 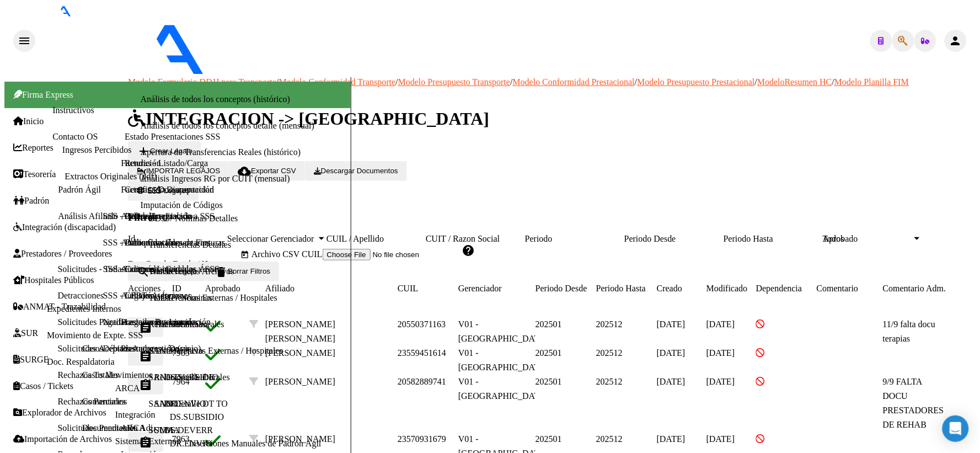 What do you see at coordinates (43, 386) in the screenshot?
I see `span: Casos / Tickets` at bounding box center [43, 386].